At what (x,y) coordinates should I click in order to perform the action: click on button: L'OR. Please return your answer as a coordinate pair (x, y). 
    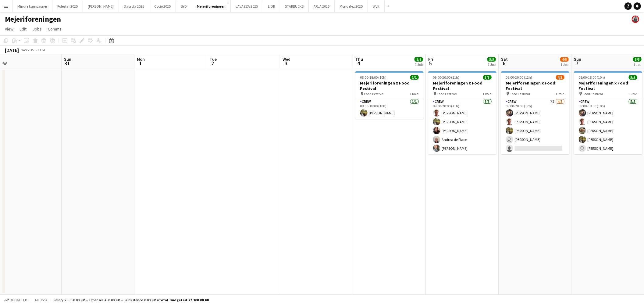
    Looking at the image, I should click on (272, 6).